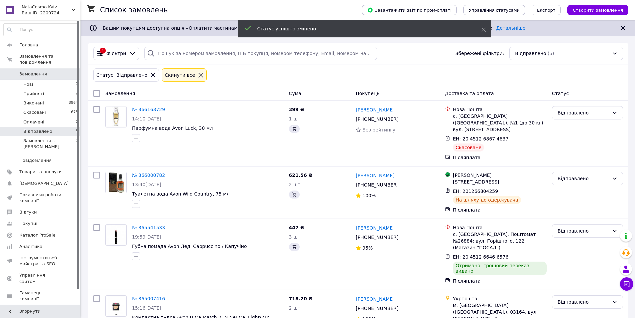 This screenshot has width=635, height=318. What do you see at coordinates (627, 284) in the screenshot?
I see `button: Чат з покупцем` at bounding box center [627, 284].